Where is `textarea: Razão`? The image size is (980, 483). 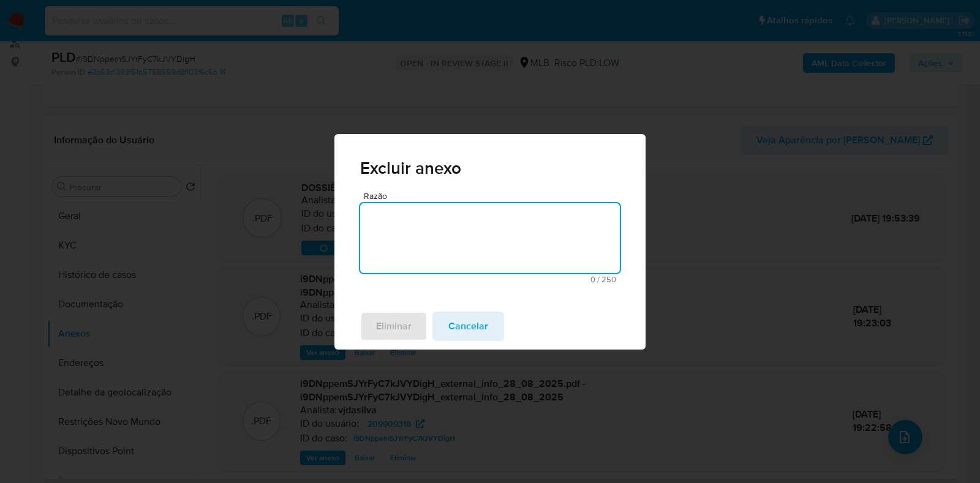 textarea: Razão is located at coordinates (490, 238).